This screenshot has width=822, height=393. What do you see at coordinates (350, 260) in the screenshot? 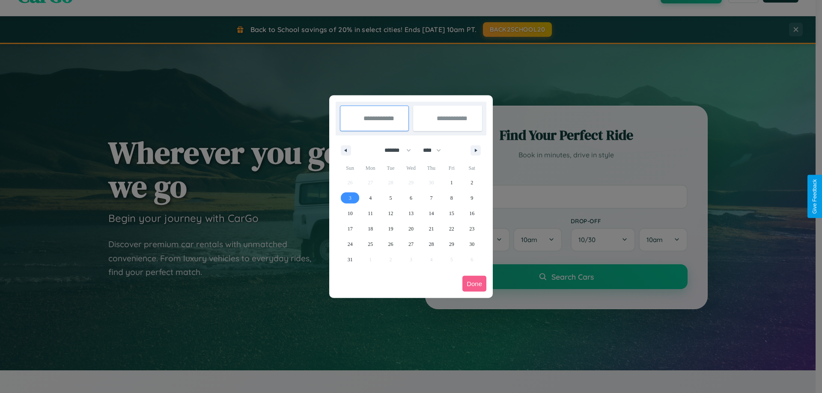
I see `button: 31` at bounding box center [350, 260].